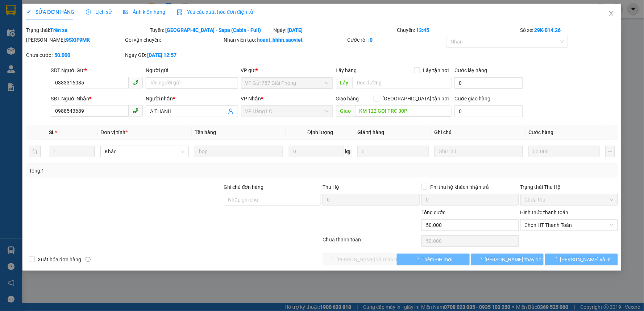 This screenshot has width=644, height=311. I want to click on div: Người nhận, so click(192, 99).